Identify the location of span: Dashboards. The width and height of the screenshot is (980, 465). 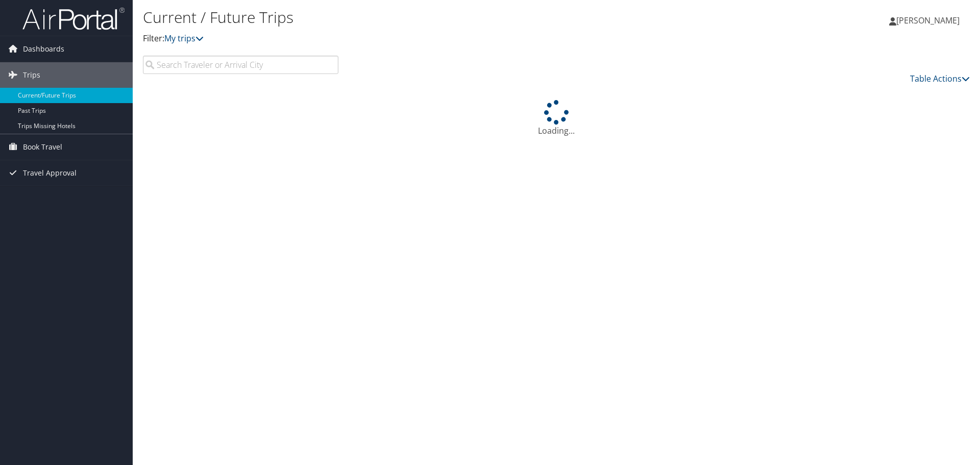
(43, 49).